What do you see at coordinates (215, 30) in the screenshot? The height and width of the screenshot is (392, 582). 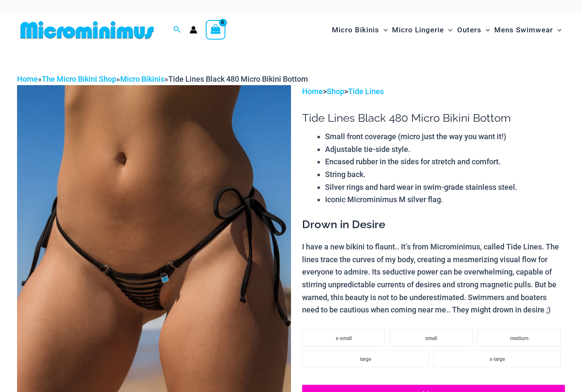 I see `a: View Shopping Cart, empty` at bounding box center [215, 30].